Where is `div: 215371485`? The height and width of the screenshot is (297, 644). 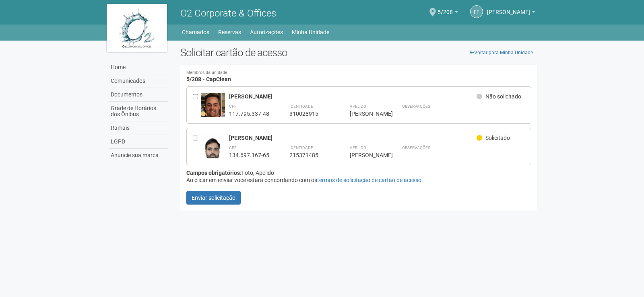
div: 215371485 is located at coordinates (309, 155).